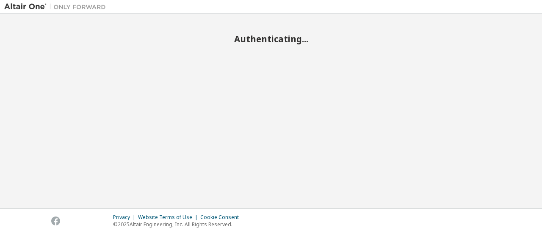  Describe the element at coordinates (222, 218) in the screenshot. I see `div: Cookie Consent` at that location.